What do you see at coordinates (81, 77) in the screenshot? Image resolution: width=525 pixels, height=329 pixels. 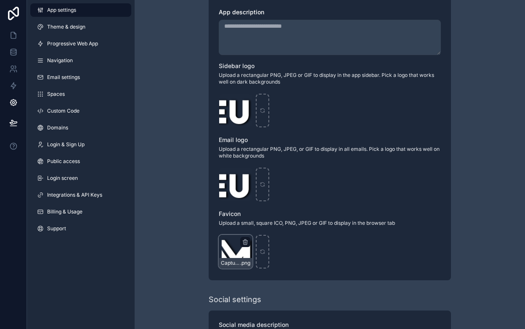 I see `a: Email settings` at bounding box center [81, 77].